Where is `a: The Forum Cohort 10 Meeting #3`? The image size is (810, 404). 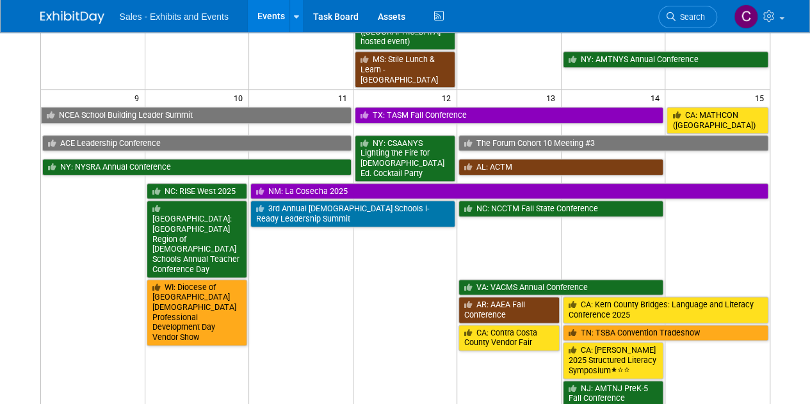
a: The Forum Cohort 10 Meeting #3 is located at coordinates (613, 143).